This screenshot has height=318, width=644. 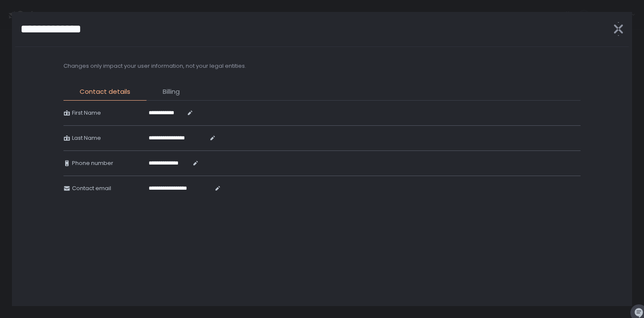 What do you see at coordinates (91, 188) in the screenshot?
I see `span: Contact email` at bounding box center [91, 188].